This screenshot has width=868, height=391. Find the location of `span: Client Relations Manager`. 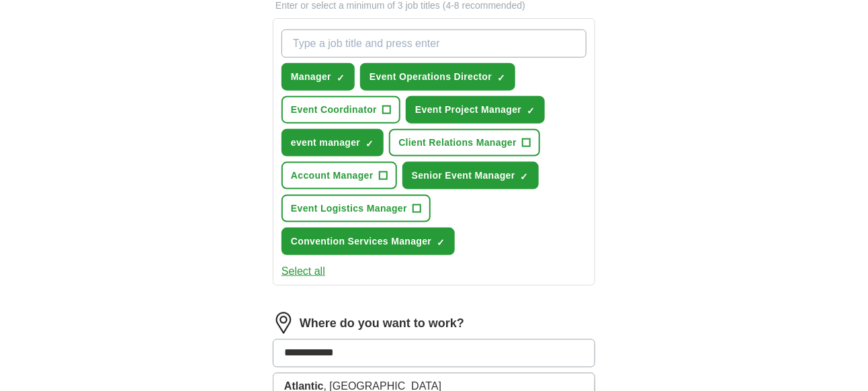

span: Client Relations Manager is located at coordinates (457, 142).